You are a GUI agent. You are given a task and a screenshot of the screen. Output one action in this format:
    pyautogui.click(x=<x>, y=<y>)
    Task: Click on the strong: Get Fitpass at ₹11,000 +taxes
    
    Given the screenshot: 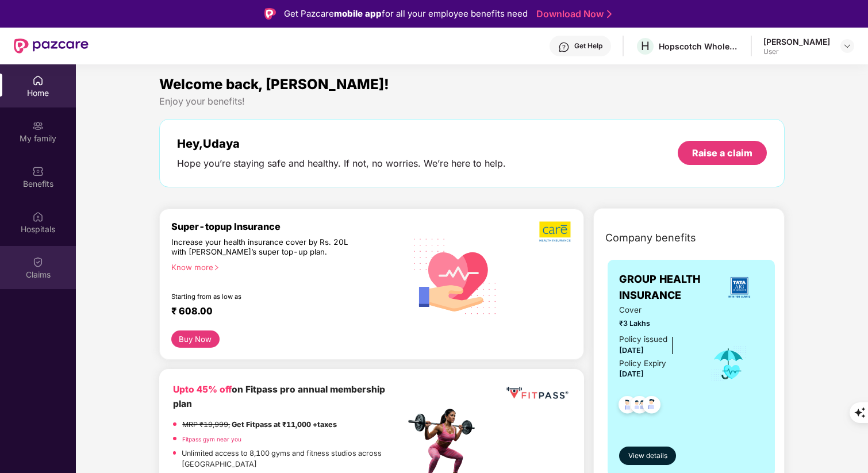 What is the action you would take?
    pyautogui.click(x=284, y=424)
    